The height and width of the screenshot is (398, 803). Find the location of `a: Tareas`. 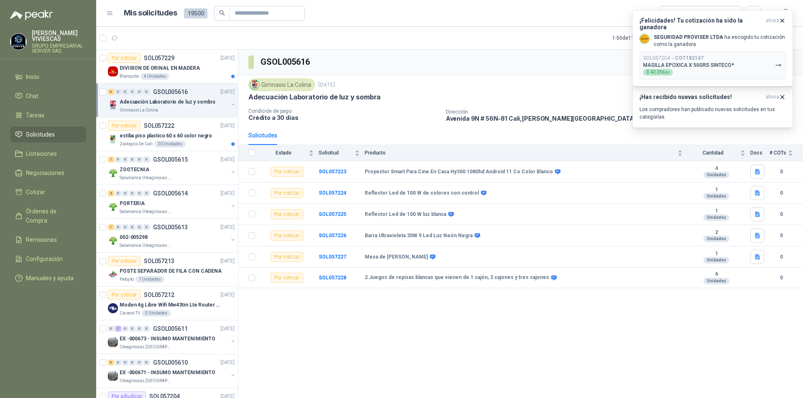

a: Tareas is located at coordinates (48, 115).